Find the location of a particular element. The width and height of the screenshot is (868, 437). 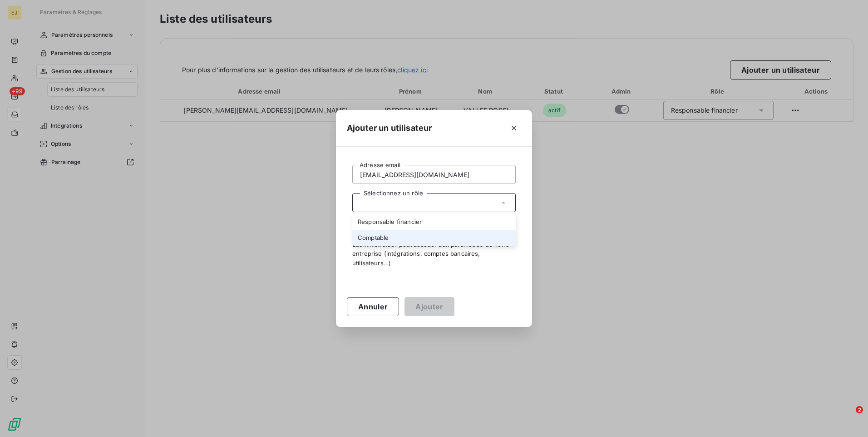

input: placeholder is located at coordinates (434, 174).